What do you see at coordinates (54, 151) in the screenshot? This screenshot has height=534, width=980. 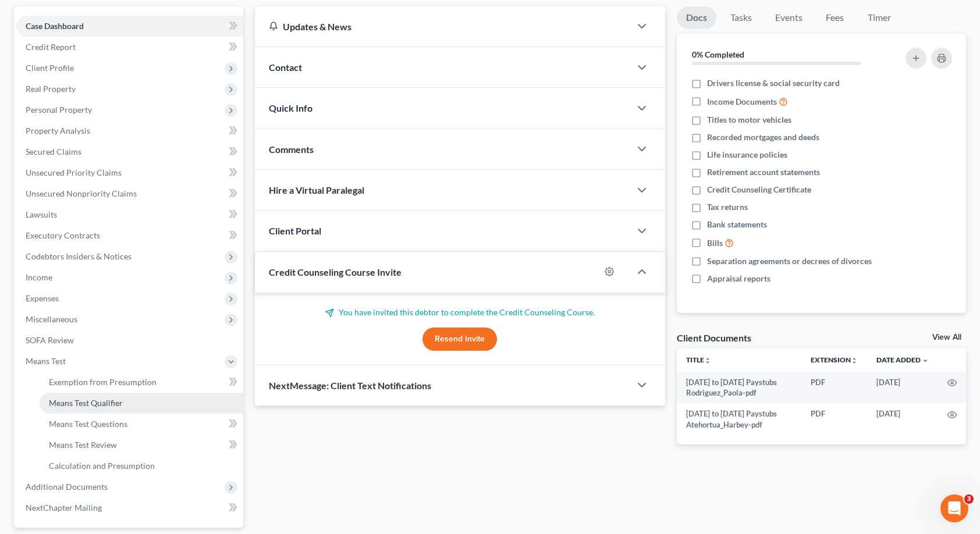 I see `span: Secured Claims` at bounding box center [54, 151].